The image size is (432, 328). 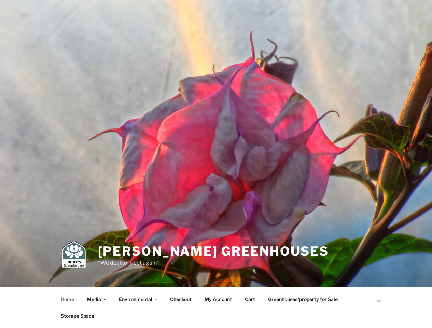 I want to click on img: Burt's Greenhouses, so click(x=74, y=254).